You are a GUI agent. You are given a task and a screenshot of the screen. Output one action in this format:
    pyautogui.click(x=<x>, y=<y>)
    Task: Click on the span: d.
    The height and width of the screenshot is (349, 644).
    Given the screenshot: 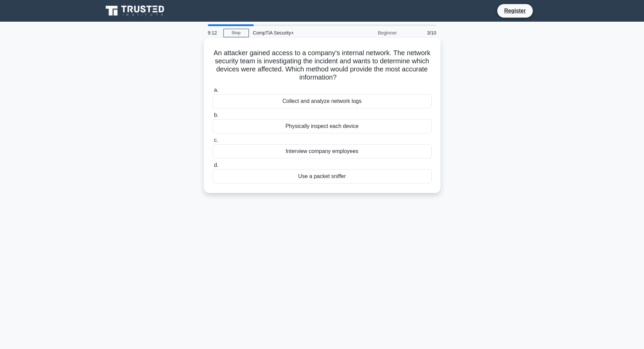 What is the action you would take?
    pyautogui.click(x=216, y=165)
    